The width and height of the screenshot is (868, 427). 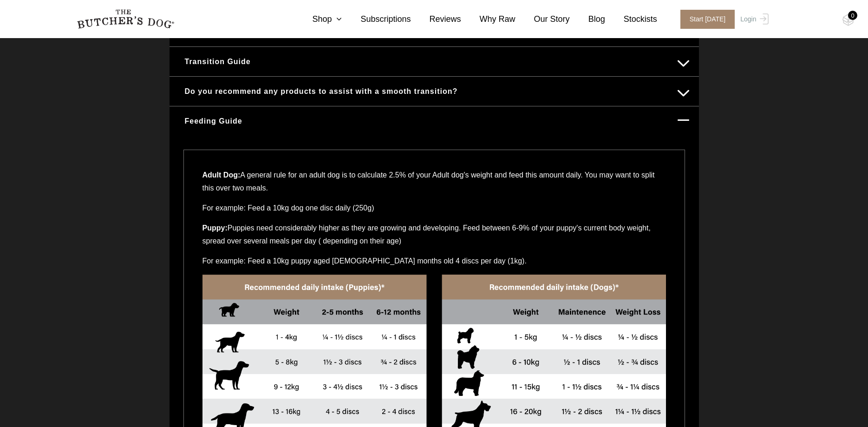 What do you see at coordinates (434, 120) in the screenshot?
I see `button: Feeding Guide` at bounding box center [434, 120].